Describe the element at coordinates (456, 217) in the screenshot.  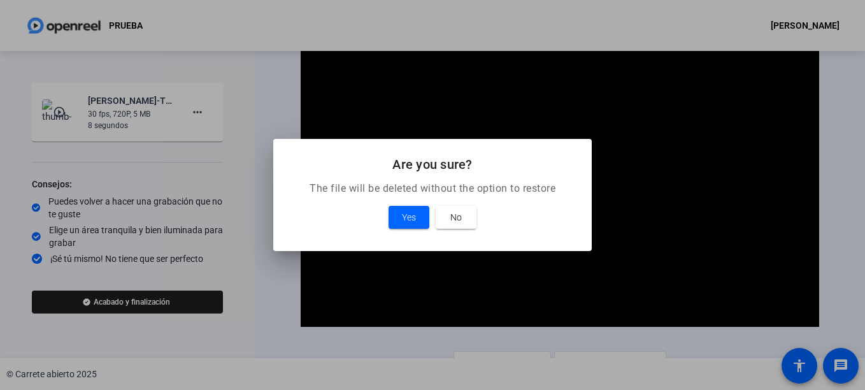
I see `button: No` at that location.